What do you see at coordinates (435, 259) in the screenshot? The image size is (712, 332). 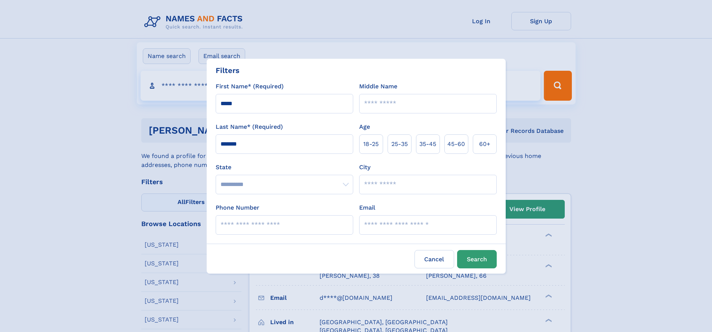 I see `label: Cancel` at bounding box center [435, 259].